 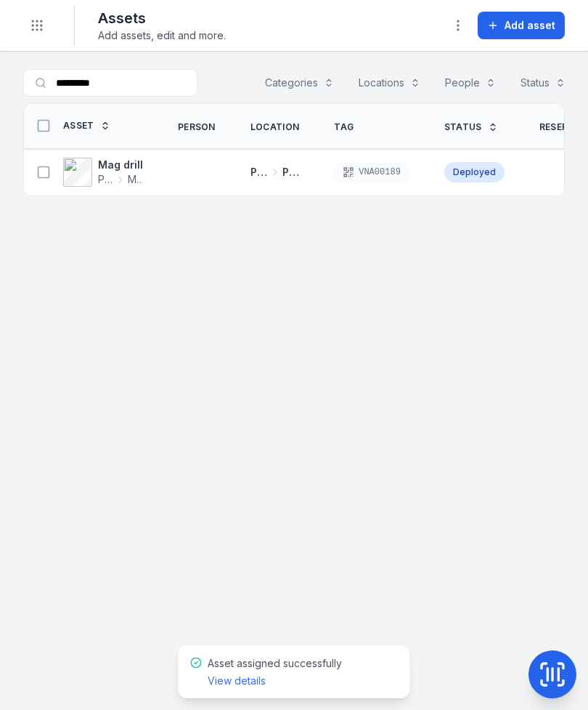 What do you see at coordinates (105, 179) in the screenshot?
I see `span: Power Tools` at bounding box center [105, 179].